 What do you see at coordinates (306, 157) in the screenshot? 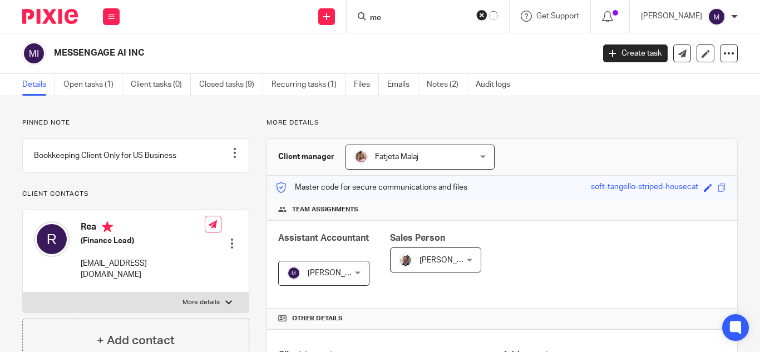
I see `h3: Client manager` at bounding box center [306, 157].